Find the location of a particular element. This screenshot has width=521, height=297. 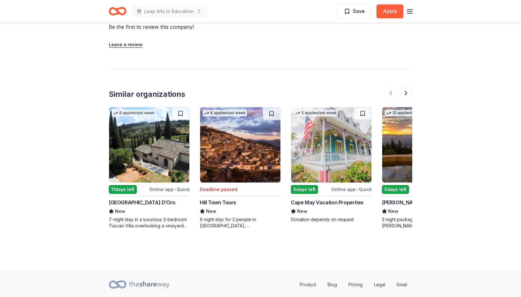

a: Email is located at coordinates (402, 284).